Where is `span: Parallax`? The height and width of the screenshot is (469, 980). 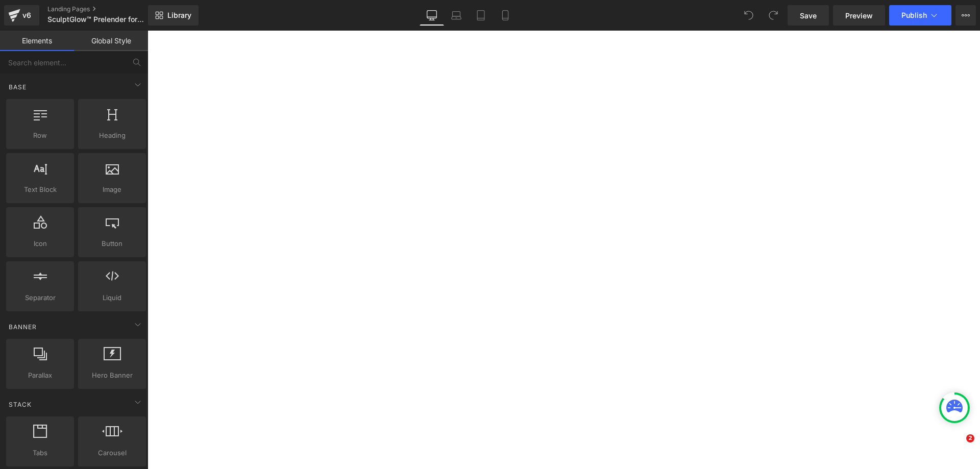
span: Parallax is located at coordinates (40, 376).